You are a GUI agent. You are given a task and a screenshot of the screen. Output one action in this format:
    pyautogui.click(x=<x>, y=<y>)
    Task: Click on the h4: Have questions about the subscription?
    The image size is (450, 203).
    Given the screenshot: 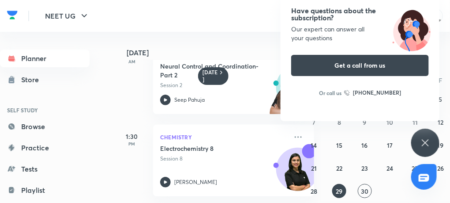 What is the action you would take?
    pyautogui.click(x=360, y=14)
    